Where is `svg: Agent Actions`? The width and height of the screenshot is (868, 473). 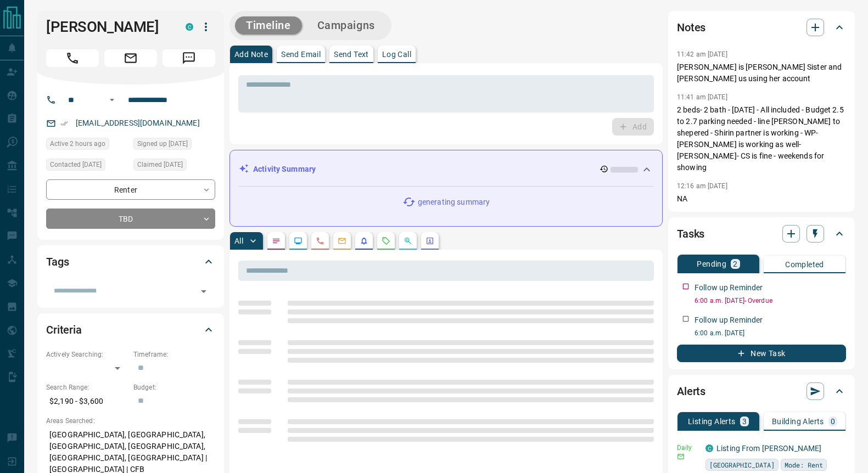
svg: Agent Actions is located at coordinates (430, 241).